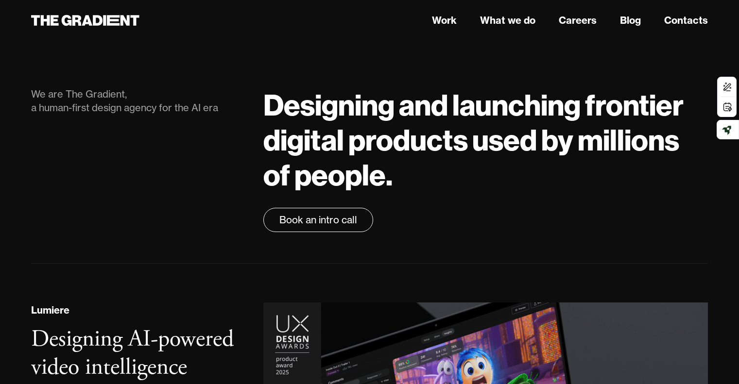 The image size is (739, 384). I want to click on a: Work, so click(444, 20).